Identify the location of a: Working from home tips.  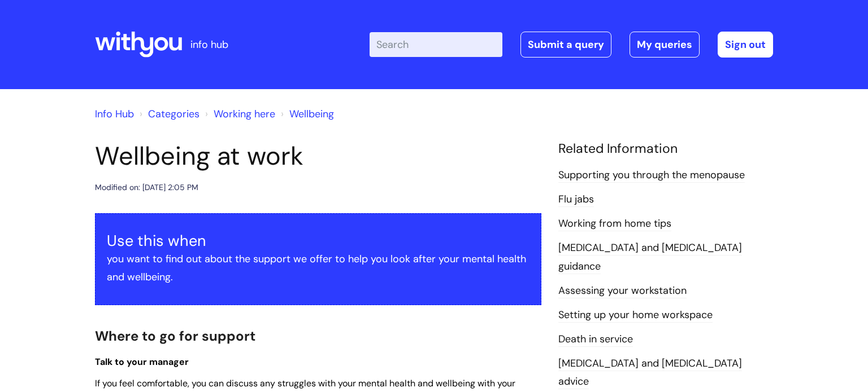
(615, 224).